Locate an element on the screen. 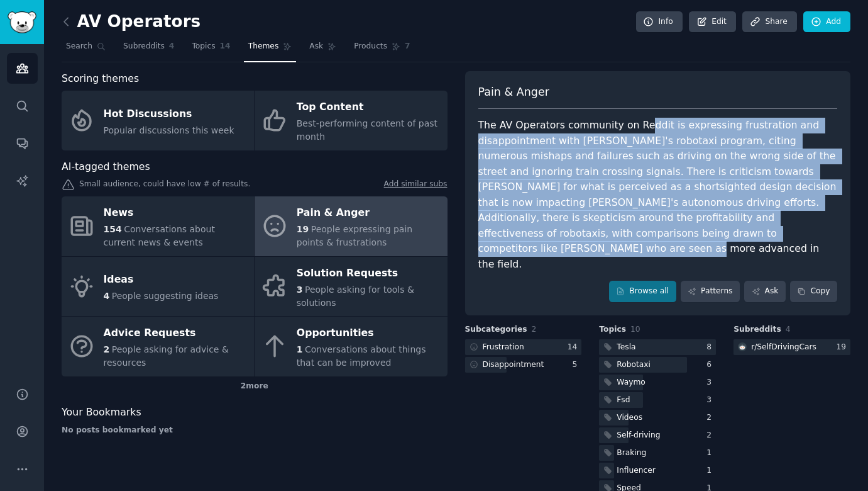 The height and width of the screenshot is (491, 868). div: 6 is located at coordinates (711, 365).